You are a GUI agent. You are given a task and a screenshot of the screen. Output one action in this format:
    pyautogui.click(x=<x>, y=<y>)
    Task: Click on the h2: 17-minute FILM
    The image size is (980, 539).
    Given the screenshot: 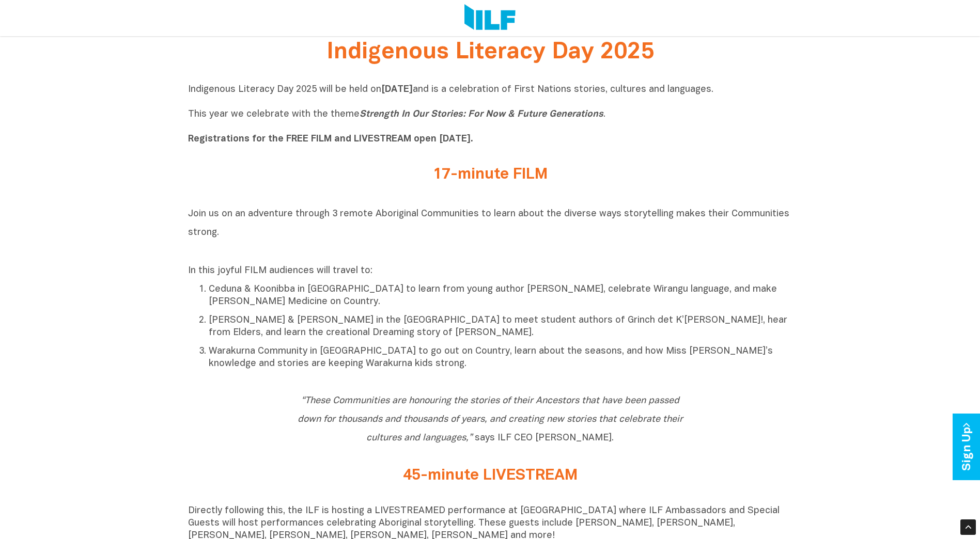 What is the action you would take?
    pyautogui.click(x=490, y=175)
    